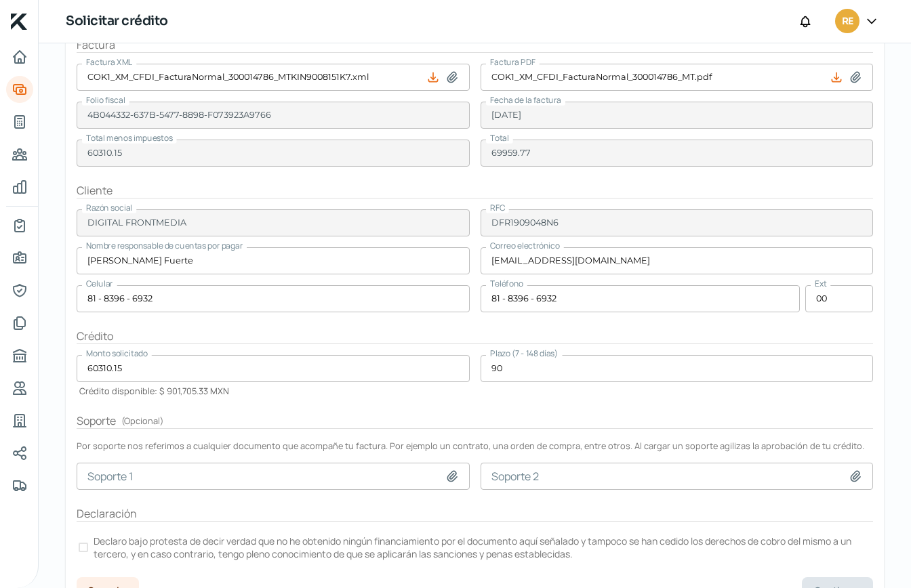 The height and width of the screenshot is (588, 911). I want to click on h2: Factura, so click(474, 45).